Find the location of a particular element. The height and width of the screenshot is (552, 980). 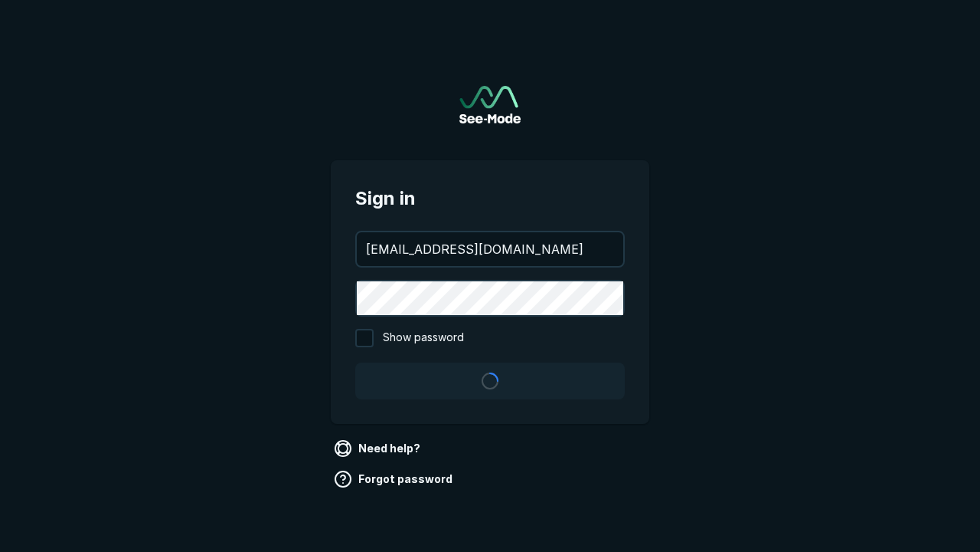

a: Need help? is located at coordinates (378, 448).